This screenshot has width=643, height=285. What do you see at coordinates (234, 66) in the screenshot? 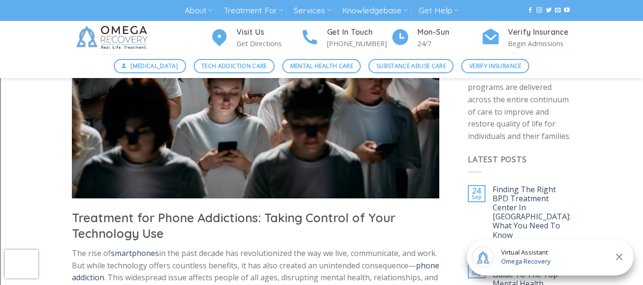
I see `span: Tech Addiction Care` at bounding box center [234, 66].